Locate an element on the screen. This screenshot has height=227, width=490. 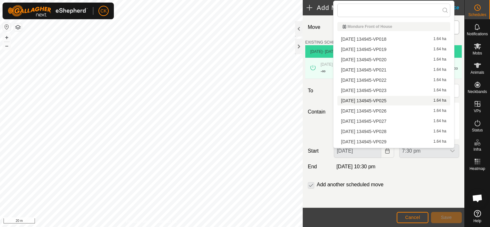
button: Reset Map is located at coordinates (7, 27).